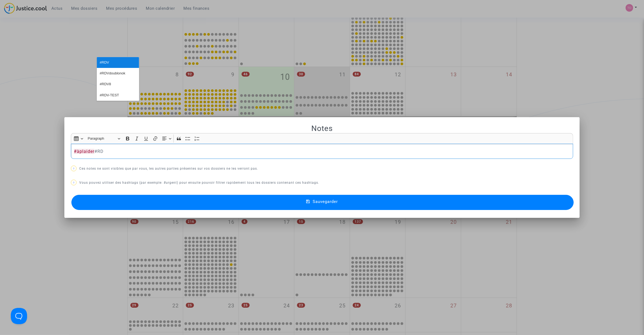 The image size is (644, 335). I want to click on button: Sauvegarder, so click(323, 202).